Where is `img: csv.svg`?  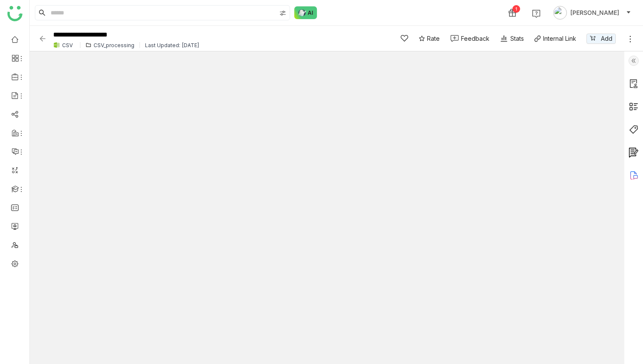 img: csv.svg is located at coordinates (56, 45).